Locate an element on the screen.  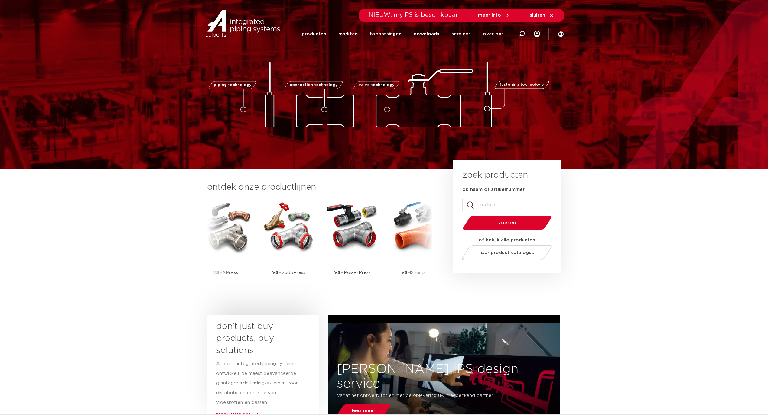
a: toepassingen is located at coordinates (386, 34).